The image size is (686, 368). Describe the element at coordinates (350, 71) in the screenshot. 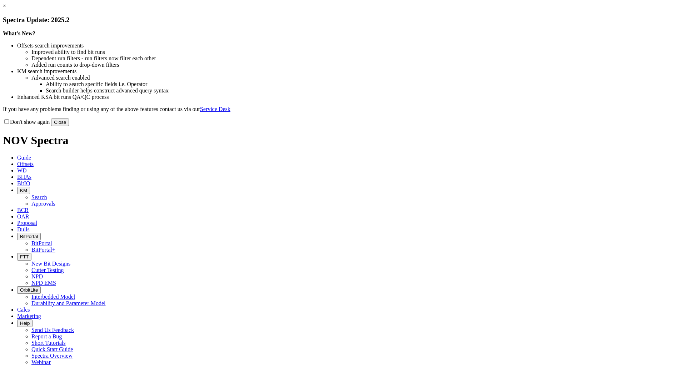

I see `li: KM search improvements` at that location.